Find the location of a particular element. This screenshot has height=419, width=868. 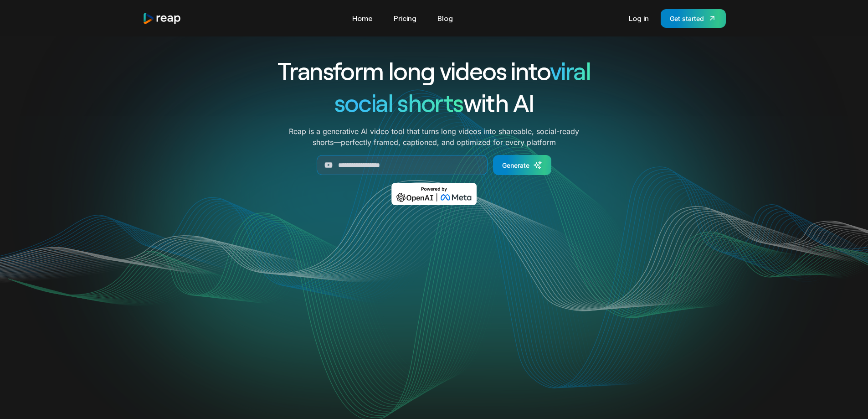

video: Your browser does not support the video tag. is located at coordinates (434, 310).